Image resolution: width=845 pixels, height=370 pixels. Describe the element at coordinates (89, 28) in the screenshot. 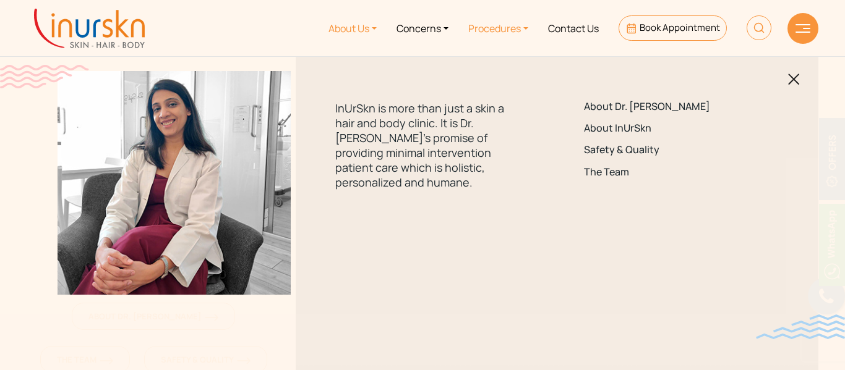

I see `img: inurskn-logo` at that location.